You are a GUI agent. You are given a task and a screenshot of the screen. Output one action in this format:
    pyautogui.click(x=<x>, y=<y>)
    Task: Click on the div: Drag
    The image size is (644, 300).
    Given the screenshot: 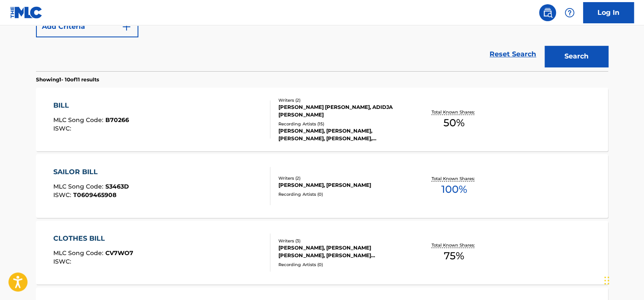 What is the action you would take?
    pyautogui.click(x=607, y=280)
    